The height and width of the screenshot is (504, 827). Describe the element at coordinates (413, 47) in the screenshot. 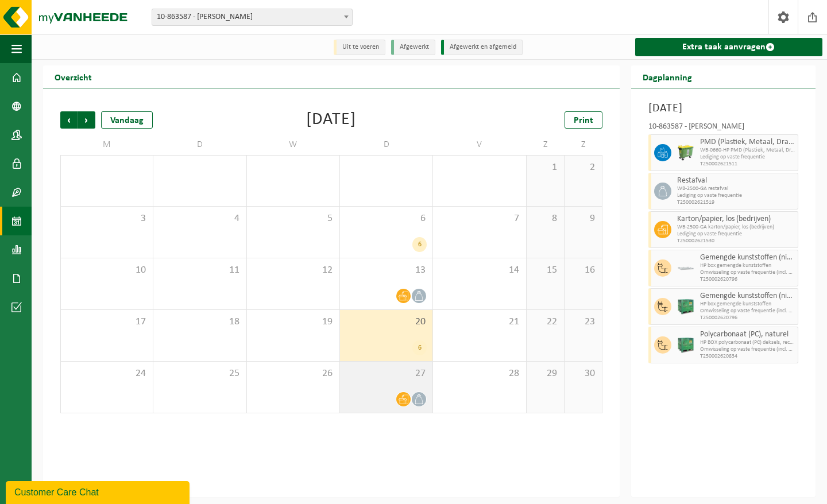

I see `li: Afgewerkt` at that location.